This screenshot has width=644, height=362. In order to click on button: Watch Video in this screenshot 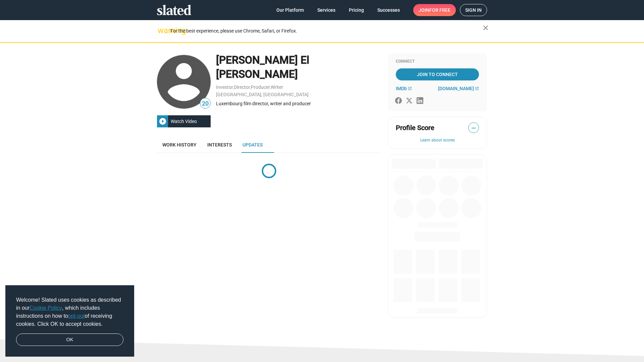, I will do `click(184, 121)`.